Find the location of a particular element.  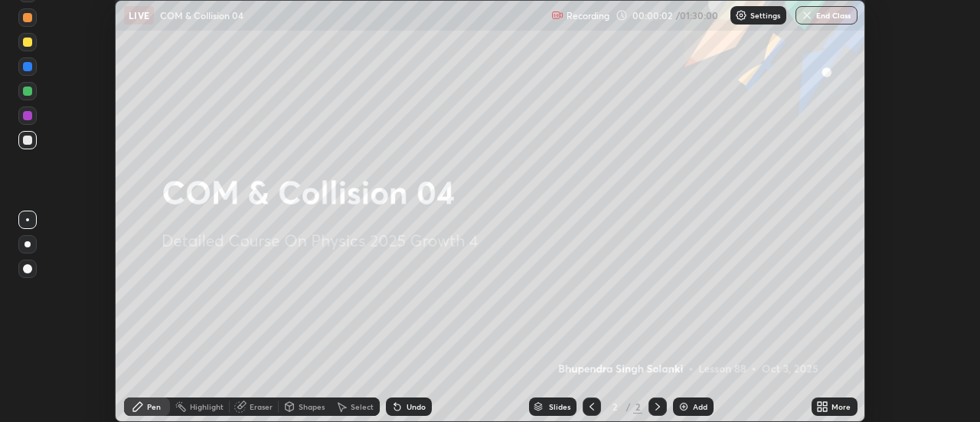

div: Select is located at coordinates (362, 406).